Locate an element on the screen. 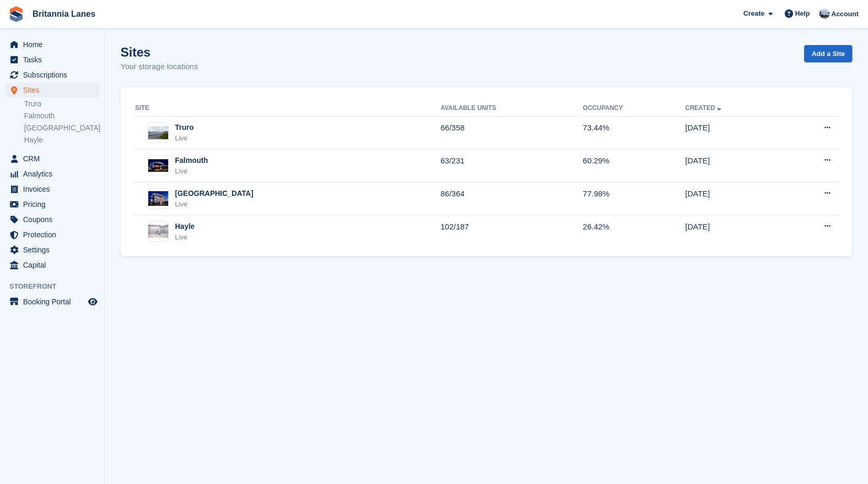  span: Analytics is located at coordinates (55, 174).